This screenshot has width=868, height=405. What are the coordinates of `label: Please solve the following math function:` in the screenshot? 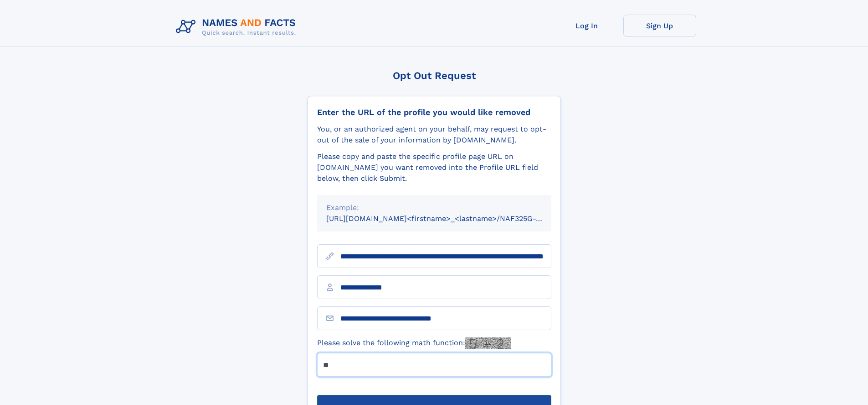 It's located at (414, 343).